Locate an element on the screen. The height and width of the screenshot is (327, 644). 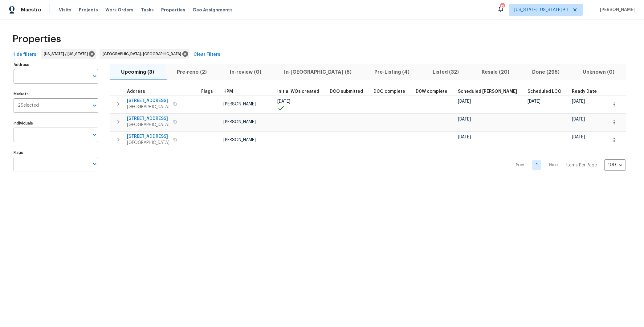
span: DCO submitted is located at coordinates (346, 92).